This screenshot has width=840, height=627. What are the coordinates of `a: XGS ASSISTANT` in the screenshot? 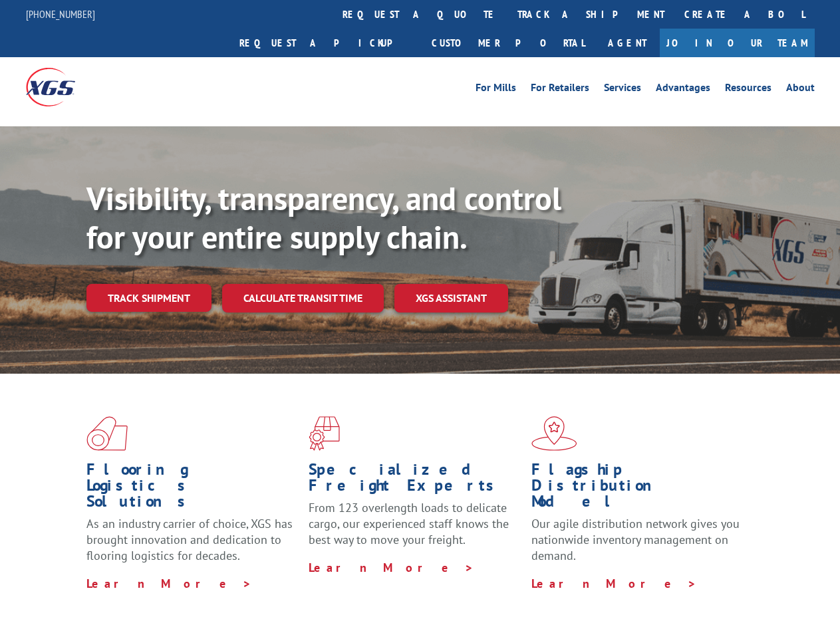 It's located at (451, 298).